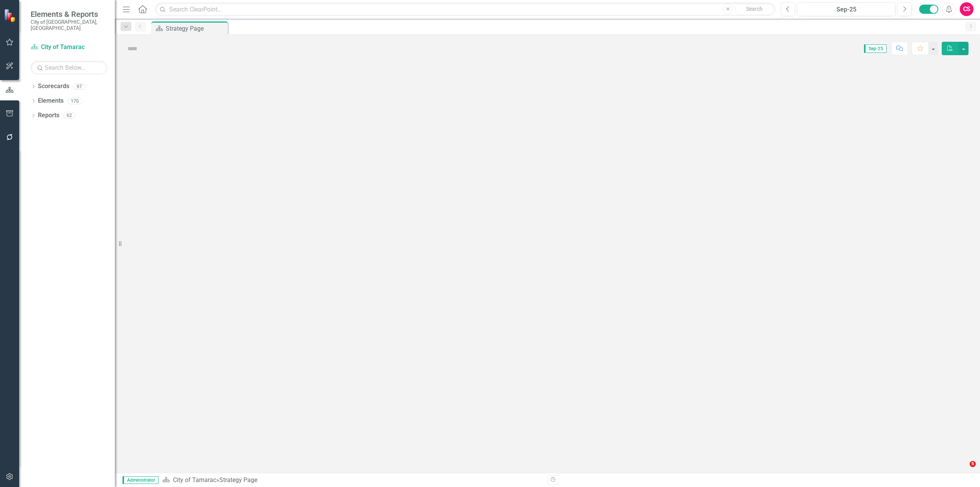 Image resolution: width=980 pixels, height=487 pixels. Describe the element at coordinates (754, 9) in the screenshot. I see `span: Search` at that location.